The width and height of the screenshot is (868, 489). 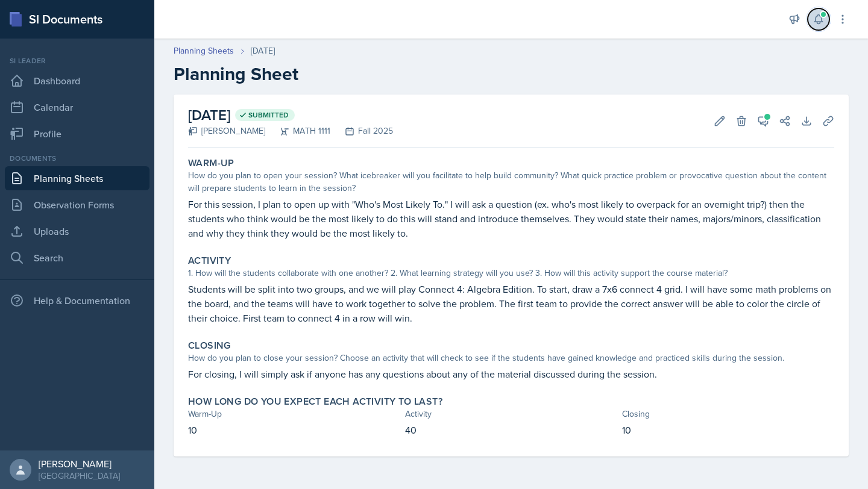 I want to click on p: Students will be split into two groups, and we will play Connect 4: Algebra Edition. To start, dr..., so click(x=512, y=304).